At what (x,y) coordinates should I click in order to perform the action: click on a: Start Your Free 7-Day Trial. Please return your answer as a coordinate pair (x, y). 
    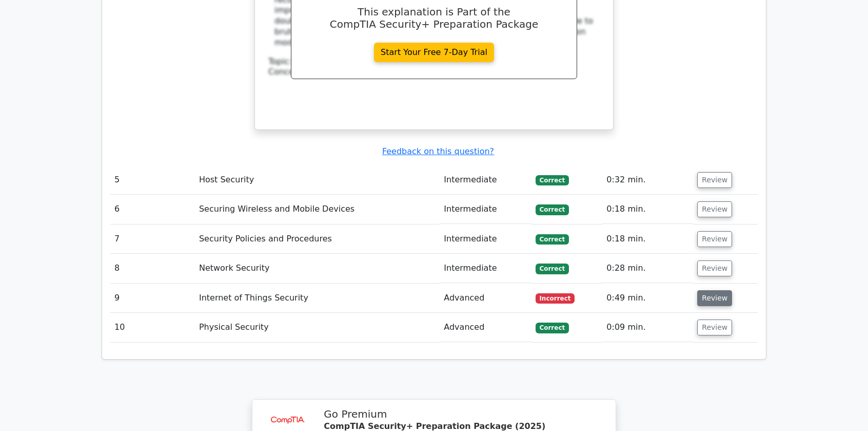
    Looking at the image, I should click on (434, 52).